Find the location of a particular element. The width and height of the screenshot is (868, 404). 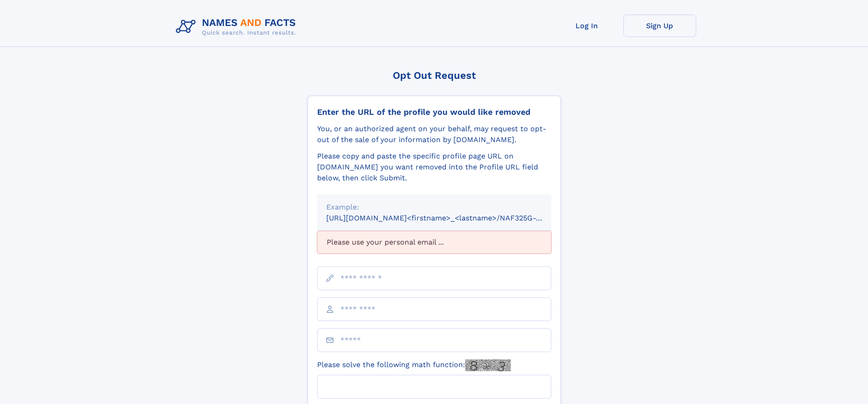

div: Example: is located at coordinates (434, 207).